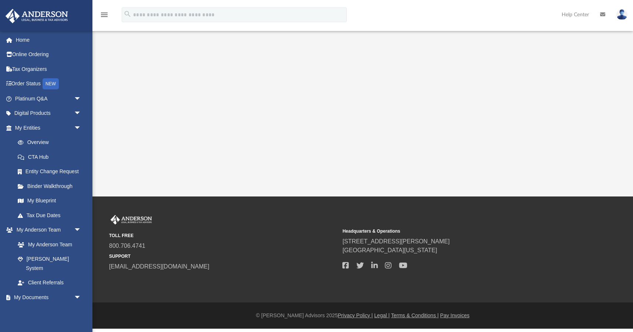  I want to click on a: CTA Hub, so click(51, 157).